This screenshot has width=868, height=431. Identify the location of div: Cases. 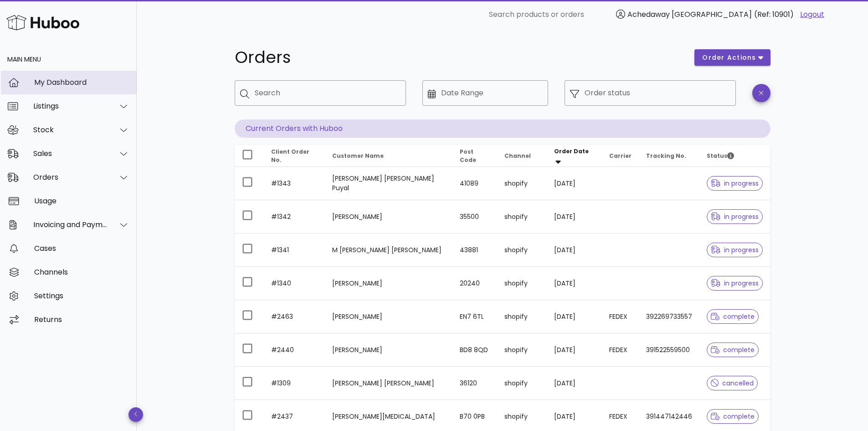
(82, 248).